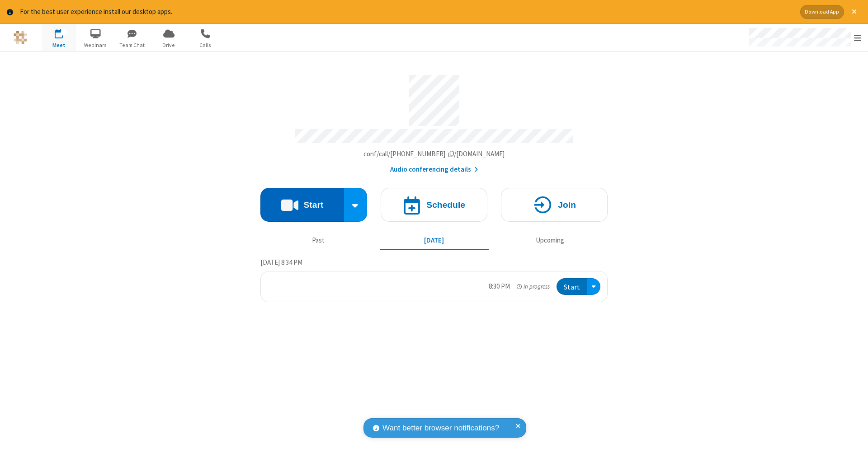 The height and width of the screenshot is (453, 868). I want to click on span: Calls, so click(205, 45).